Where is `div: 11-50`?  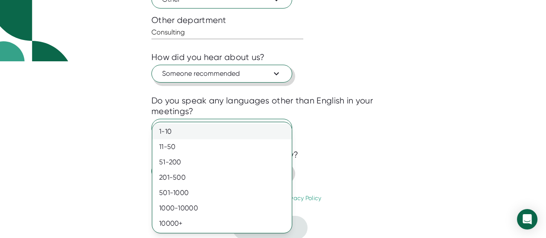
div: 11-50 is located at coordinates (222, 147).